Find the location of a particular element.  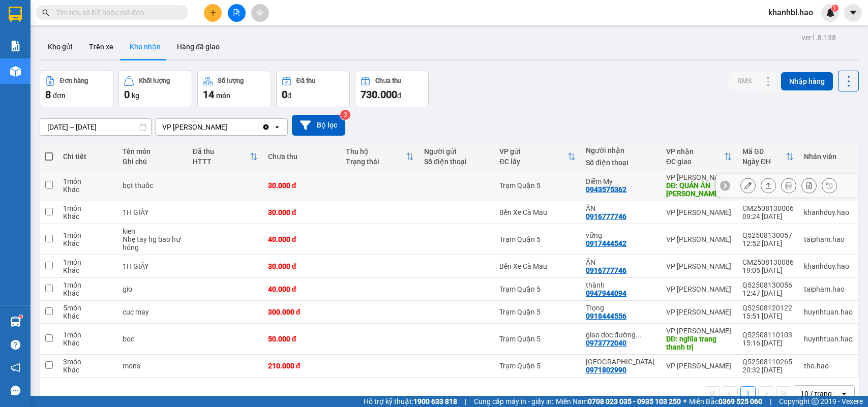

button: Khối lượng0kg is located at coordinates (155, 89).